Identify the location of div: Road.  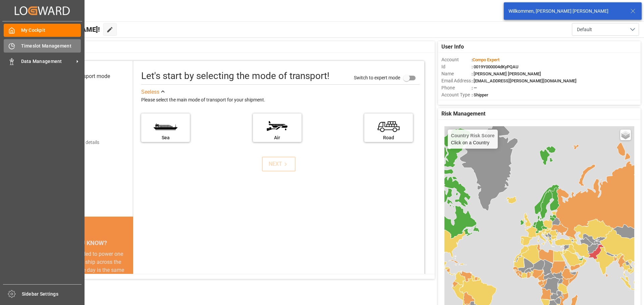
(389, 138).